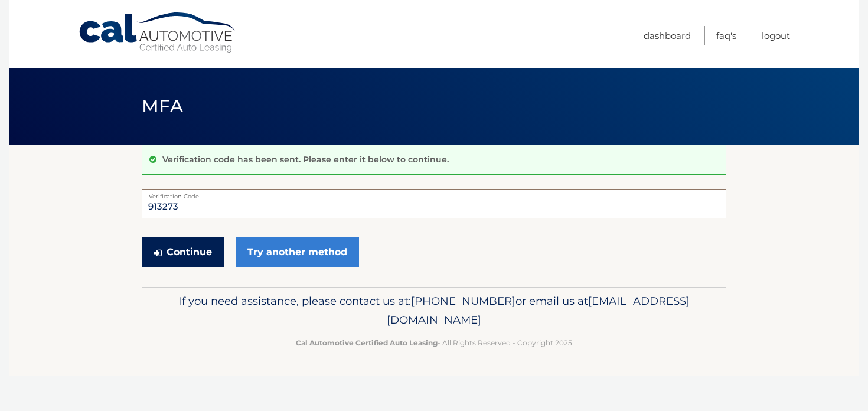  What do you see at coordinates (182, 252) in the screenshot?
I see `button: Continue` at bounding box center [182, 252].